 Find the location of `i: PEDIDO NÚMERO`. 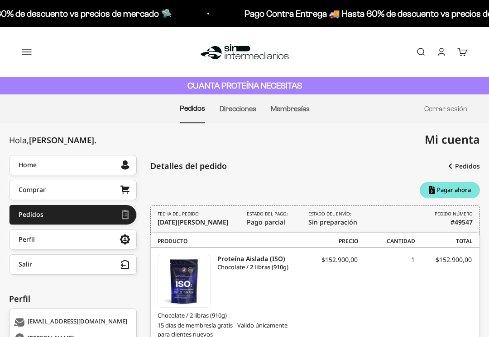

i: PEDIDO NÚMERO is located at coordinates (453, 214).